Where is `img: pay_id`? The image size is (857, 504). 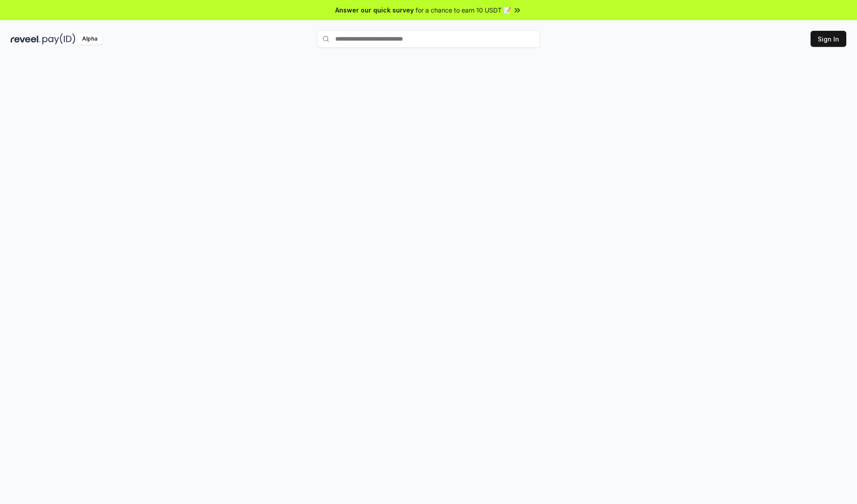
img: pay_id is located at coordinates (59, 39).